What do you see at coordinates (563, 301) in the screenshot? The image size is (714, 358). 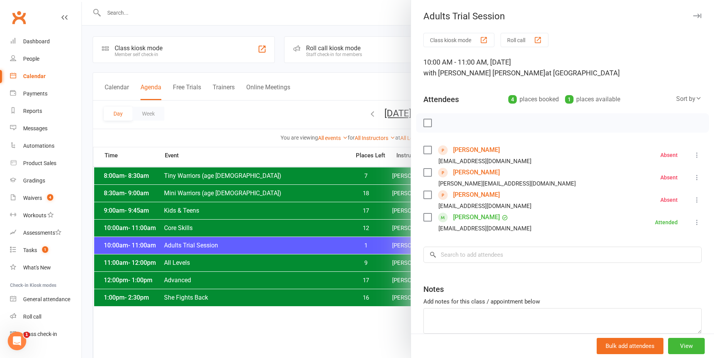 I see `div: Add notes for this class / appointment below` at bounding box center [563, 301].